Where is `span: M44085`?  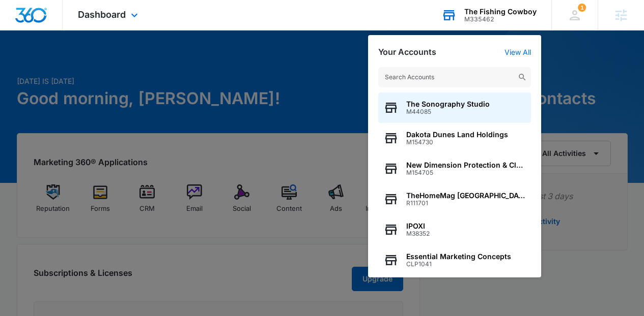
span: M44085 is located at coordinates (448, 112).